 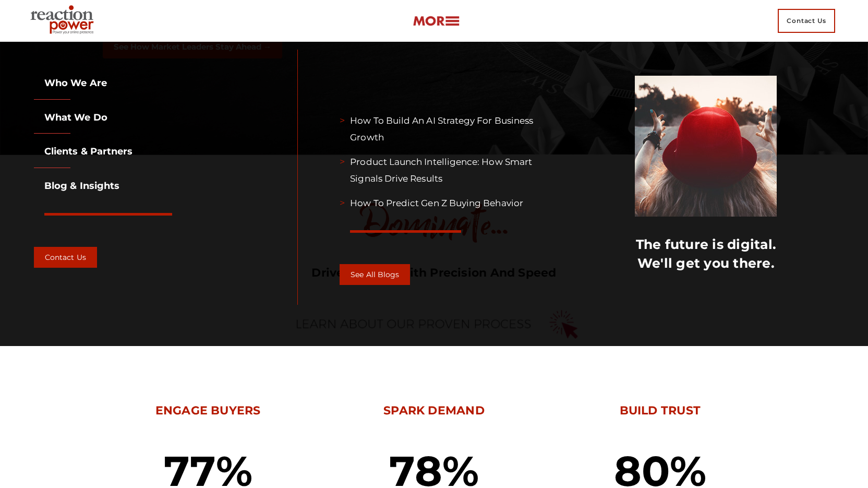 I want to click on a: How to Predict Gen Z Buying Behavior, so click(x=437, y=203).